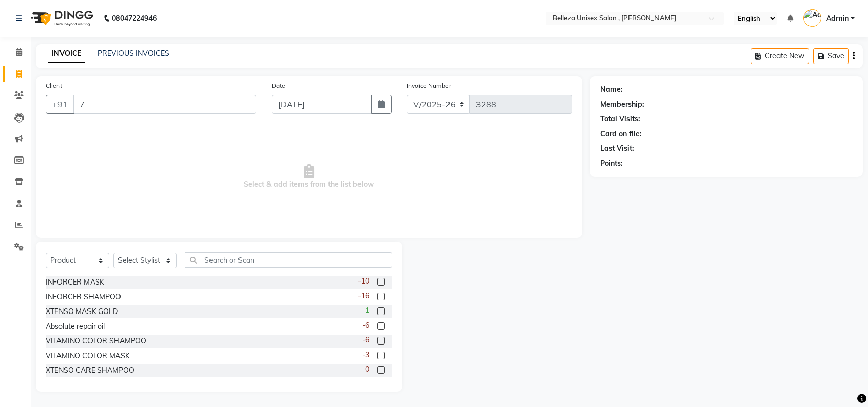  Describe the element at coordinates (133, 53) in the screenshot. I see `a: PREVIOUS INVOICES` at that location.